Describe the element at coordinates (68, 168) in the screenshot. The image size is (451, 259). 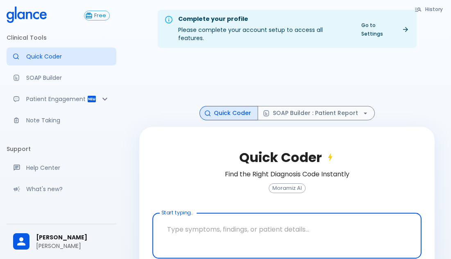
I see `p: Help Center` at that location.